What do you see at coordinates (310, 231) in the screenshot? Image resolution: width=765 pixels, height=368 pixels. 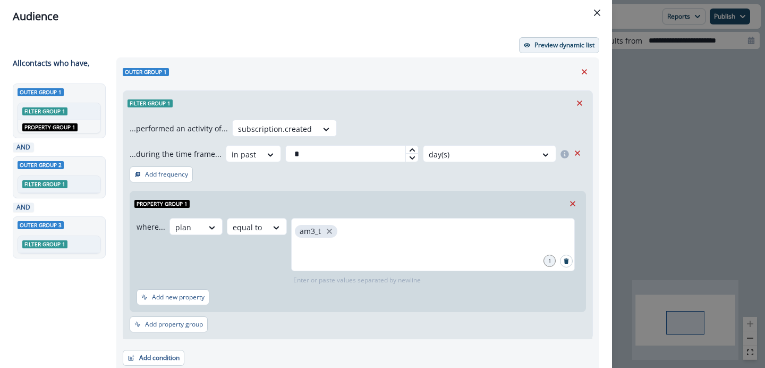 I see `p: am3_t` at bounding box center [310, 231].